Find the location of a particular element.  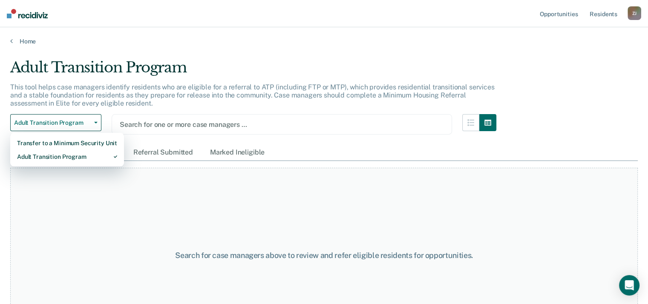

a: Home is located at coordinates (324, 41).